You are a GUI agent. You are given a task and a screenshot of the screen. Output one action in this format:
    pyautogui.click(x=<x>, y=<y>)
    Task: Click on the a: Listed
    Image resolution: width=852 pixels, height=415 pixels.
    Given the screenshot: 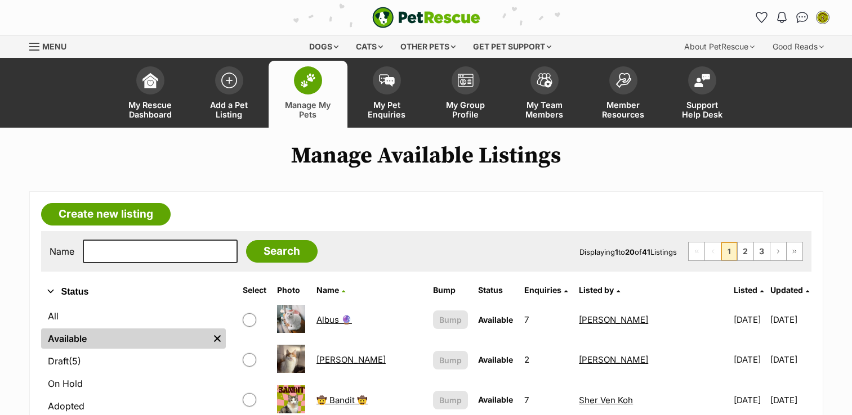 What is the action you would take?
    pyautogui.click(x=748, y=290)
    